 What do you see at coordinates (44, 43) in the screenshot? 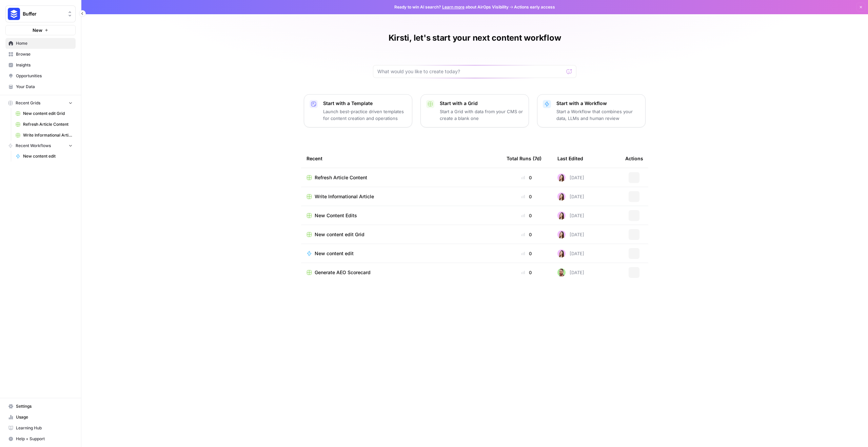
I see `span: Home` at bounding box center [44, 43].